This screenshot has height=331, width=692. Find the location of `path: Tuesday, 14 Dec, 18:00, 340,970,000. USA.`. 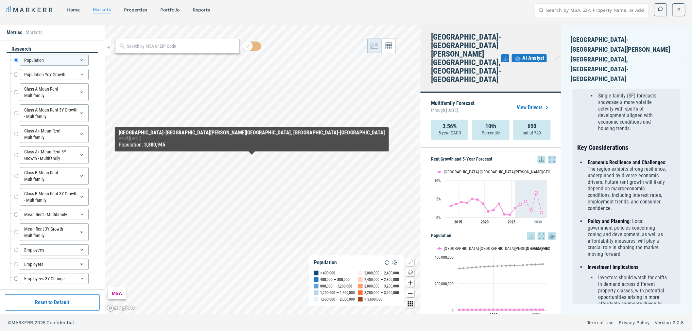

path: Tuesday, 14 Dec, 18:00, 340,970,000. USA. is located at coordinates (528, 265).